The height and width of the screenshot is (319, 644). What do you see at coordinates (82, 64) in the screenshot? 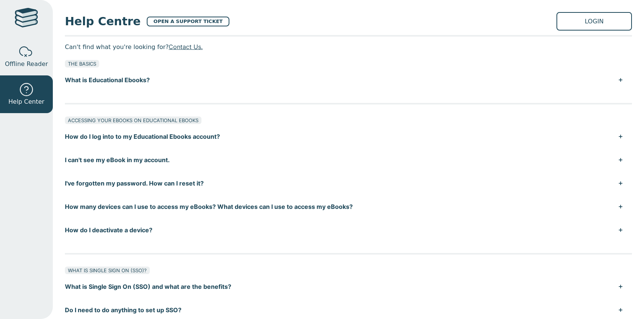
I see `div: THE BASICS` at bounding box center [82, 64].